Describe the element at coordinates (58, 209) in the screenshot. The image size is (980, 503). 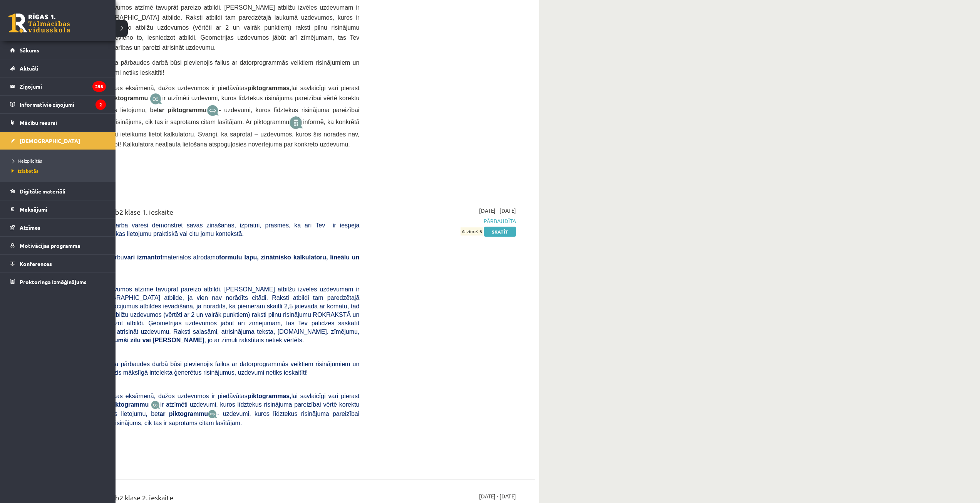
I see `a: Maksājumi` at that location.